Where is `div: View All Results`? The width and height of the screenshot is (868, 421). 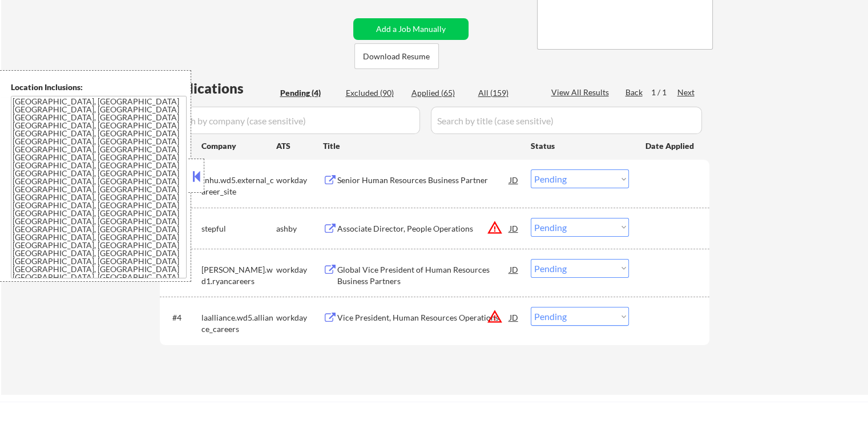
div: View All Results is located at coordinates (582, 93).